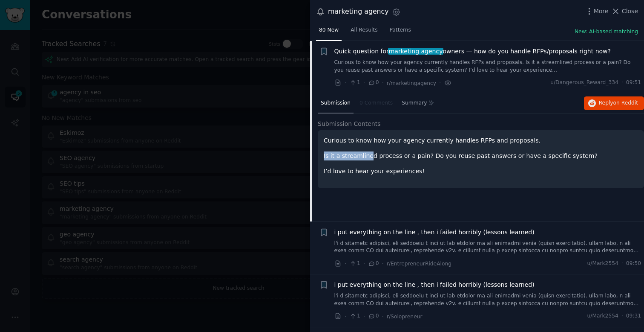  Describe the element at coordinates (473, 51) in the screenshot. I see `span: Quick question for owners — how do you handle RFPs/proposals right now?` at that location.